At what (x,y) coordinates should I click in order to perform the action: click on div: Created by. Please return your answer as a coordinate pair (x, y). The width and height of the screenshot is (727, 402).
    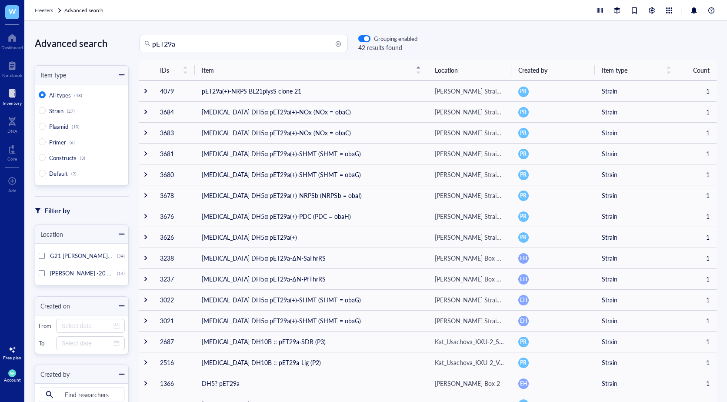
    Looking at the image, I should click on (52, 374).